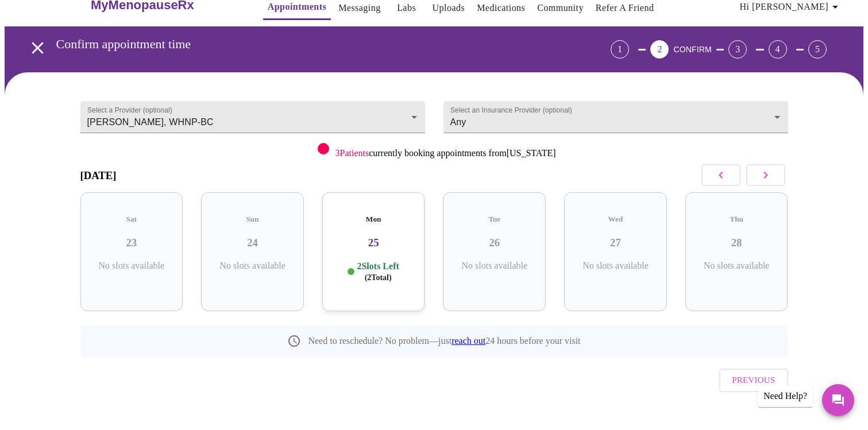 Image resolution: width=868 pixels, height=430 pixels. What do you see at coordinates (373, 219) in the screenshot?
I see `h5: Mon` at bounding box center [373, 219].